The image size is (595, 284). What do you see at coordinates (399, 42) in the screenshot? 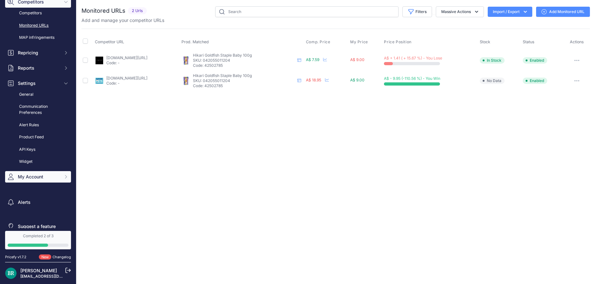
I see `button: Price Position` at bounding box center [399, 42].